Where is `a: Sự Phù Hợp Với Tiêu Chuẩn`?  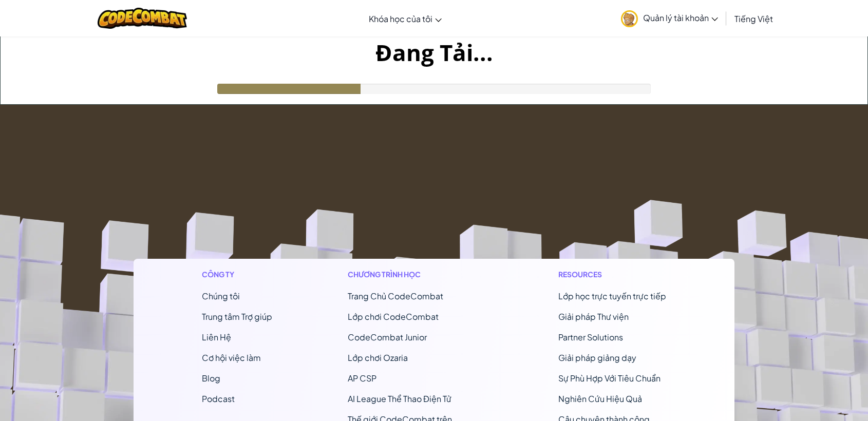 a: Sự Phù Hợp Với Tiêu Chuẩn is located at coordinates (609, 378).